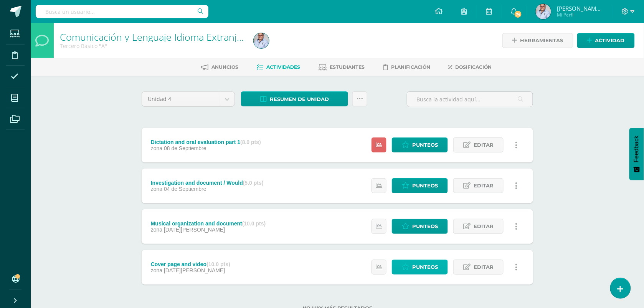  I want to click on span: 74, so click(518, 14).